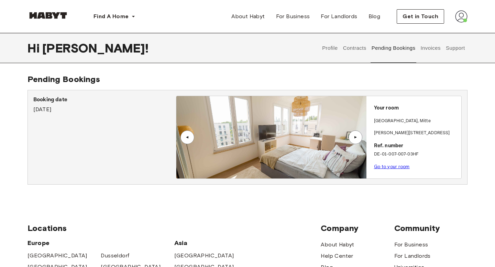 The width and height of the screenshot is (495, 267). What do you see at coordinates (115, 256) in the screenshot?
I see `span: Dusseldorf` at bounding box center [115, 256].